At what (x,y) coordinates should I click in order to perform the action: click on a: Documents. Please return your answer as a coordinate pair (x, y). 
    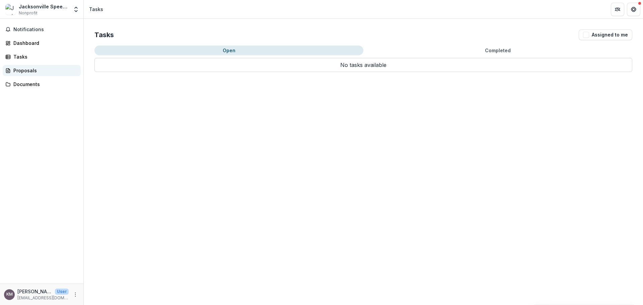
    Looking at the image, I should click on (42, 84).